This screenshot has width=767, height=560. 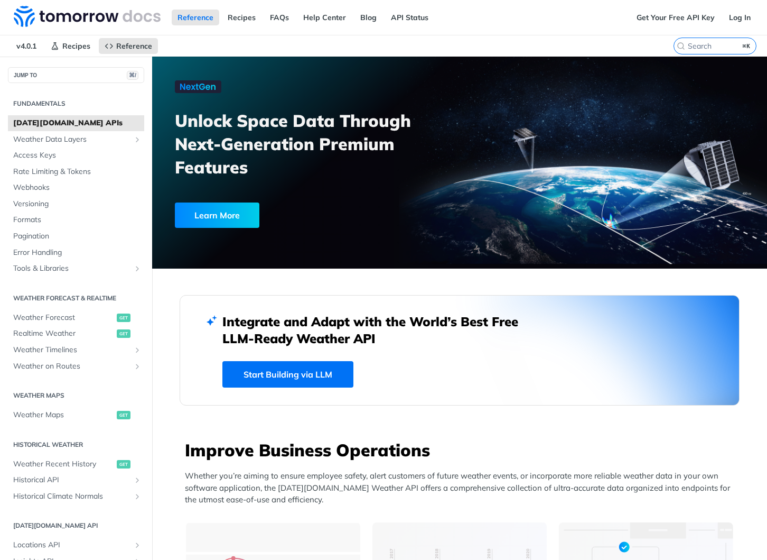 I want to click on div: Learn More, so click(x=217, y=215).